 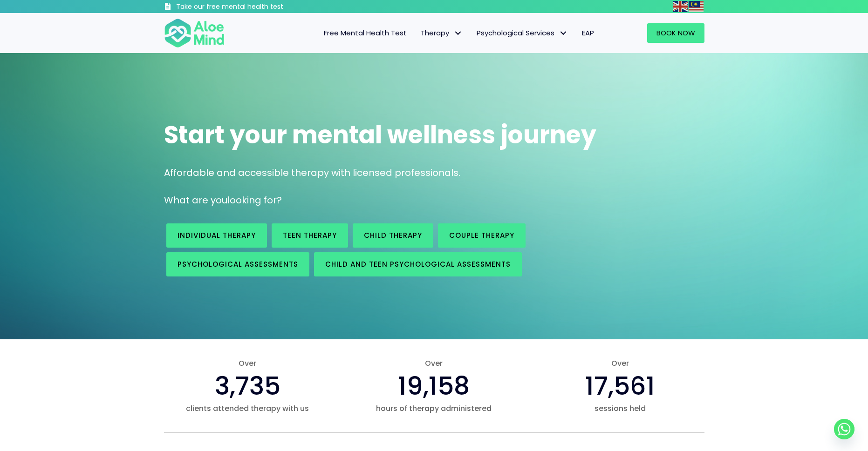 I want to click on span: hours of therapy administered, so click(x=434, y=408).